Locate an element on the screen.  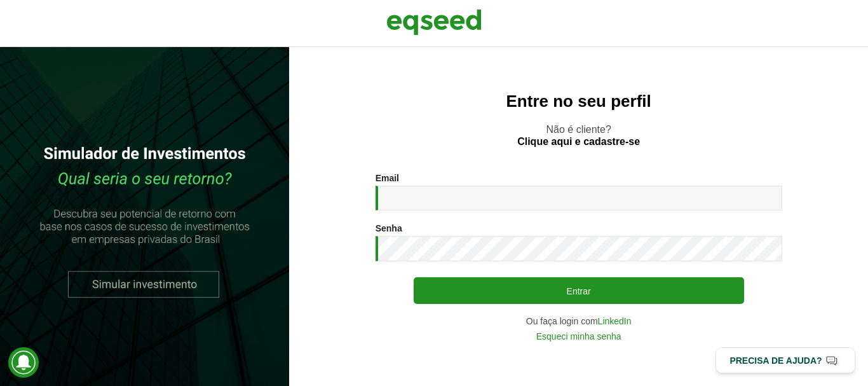
a: Clique aqui e cadastre-se is located at coordinates (578, 142).